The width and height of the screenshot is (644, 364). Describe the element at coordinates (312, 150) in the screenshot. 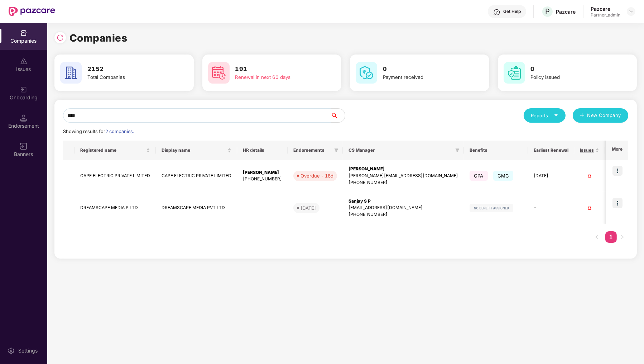

I see `span: Endorsements` at that location.